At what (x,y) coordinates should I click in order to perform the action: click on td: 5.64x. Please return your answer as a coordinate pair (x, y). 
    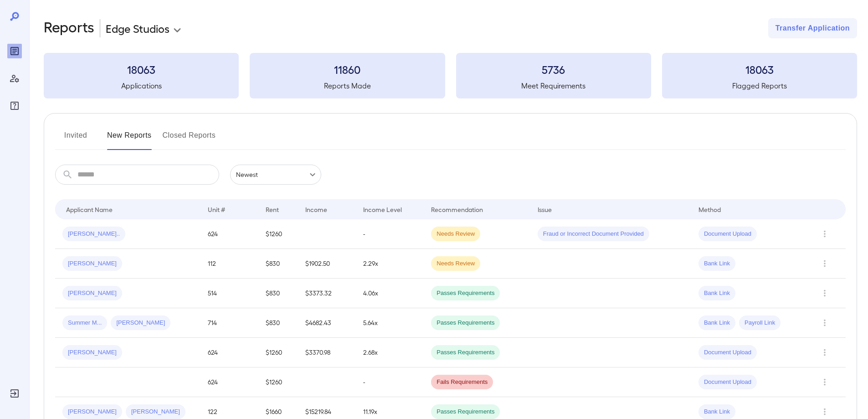
    Looking at the image, I should click on (389, 323).